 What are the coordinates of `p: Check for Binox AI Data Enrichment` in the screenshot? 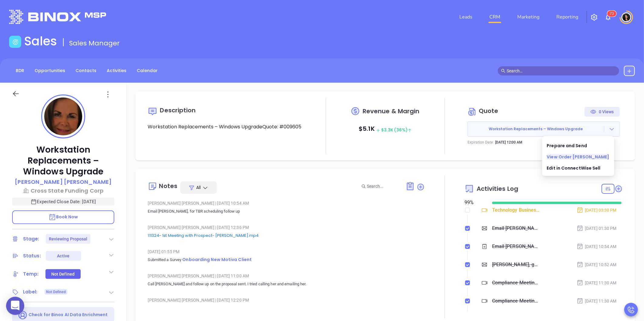 It's located at (68, 315).